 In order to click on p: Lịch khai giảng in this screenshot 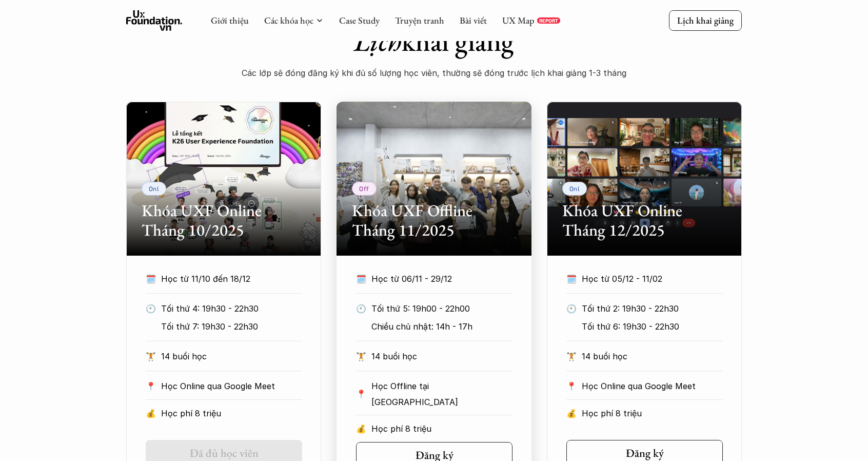, I will do `click(705, 20)`.